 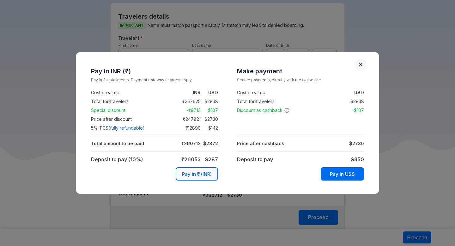 What do you see at coordinates (209, 119) in the screenshot?
I see `td: $ 2730` at bounding box center [209, 119].